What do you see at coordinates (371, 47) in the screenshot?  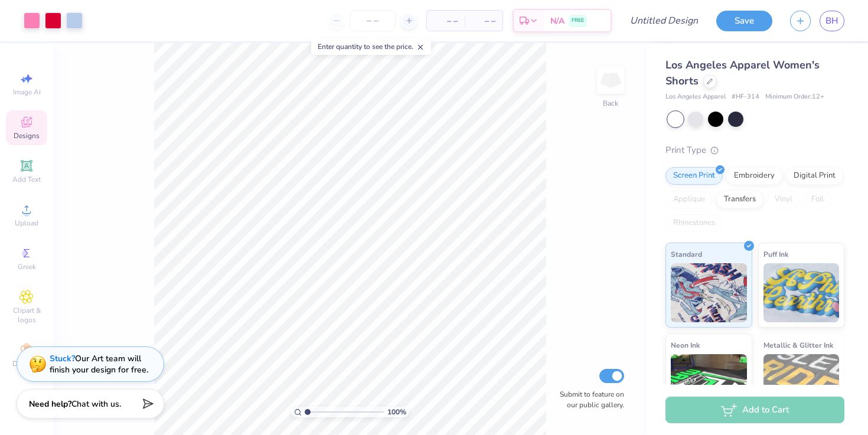 I see `div: Enter quantity to see the price.` at bounding box center [371, 47].